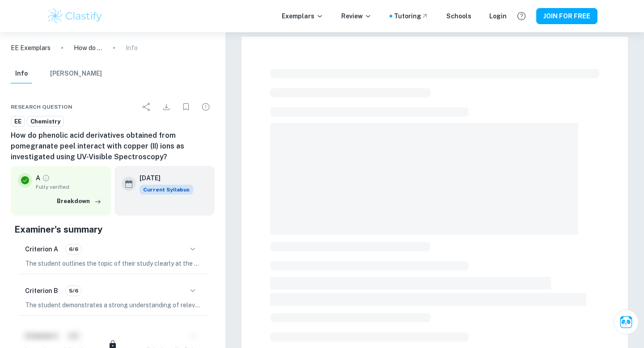  Describe the element at coordinates (186, 107) in the screenshot. I see `div: Bookmark` at that location.